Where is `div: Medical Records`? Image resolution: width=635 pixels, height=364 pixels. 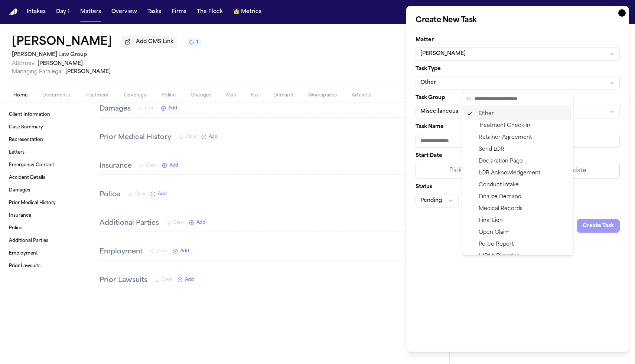
div: Medical Records is located at coordinates (518, 209).